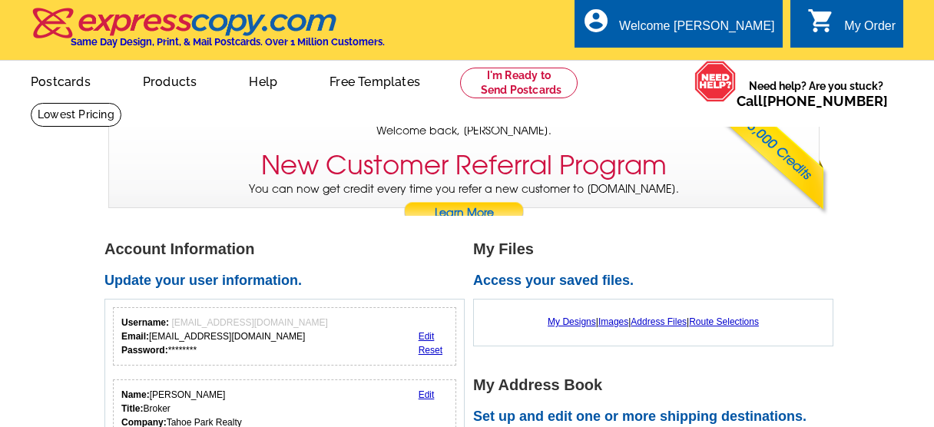 The image size is (934, 427). I want to click on div: Your login information., so click(284, 336).